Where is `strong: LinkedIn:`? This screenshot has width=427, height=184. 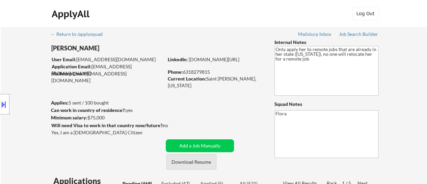 strong: LinkedIn: is located at coordinates (177, 59).